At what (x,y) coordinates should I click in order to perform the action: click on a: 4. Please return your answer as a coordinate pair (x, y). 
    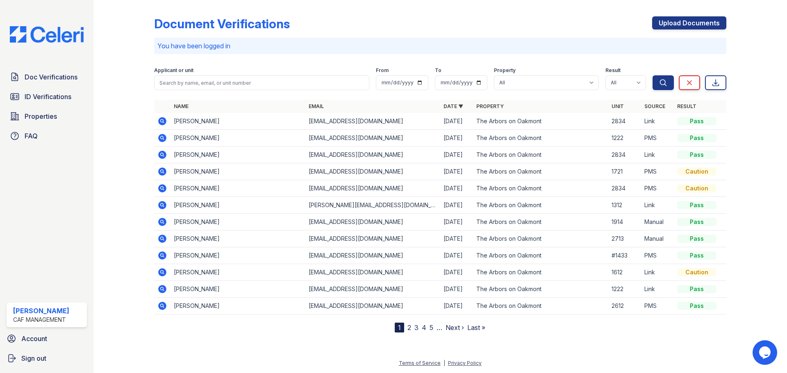
    Looking at the image, I should click on (424, 328).